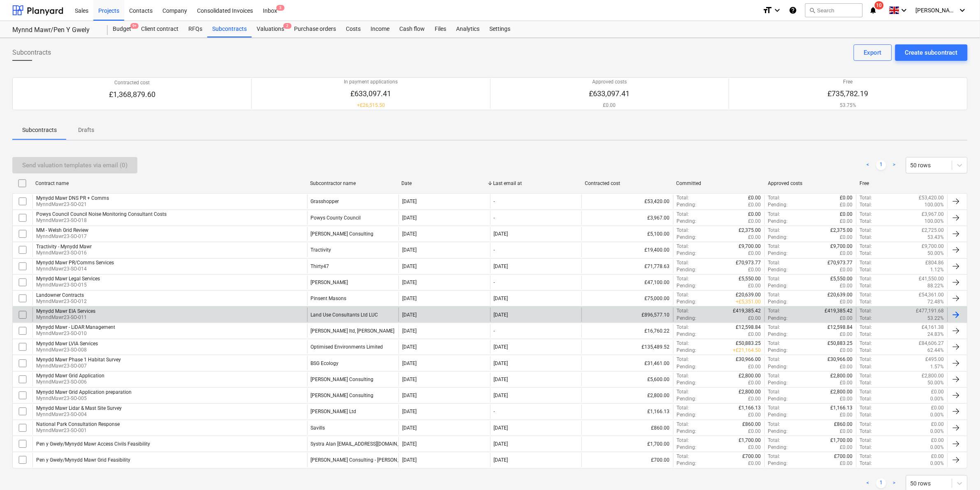 The width and height of the screenshot is (980, 490). What do you see at coordinates (628, 298) in the screenshot?
I see `div: £75,000.00` at bounding box center [628, 298].